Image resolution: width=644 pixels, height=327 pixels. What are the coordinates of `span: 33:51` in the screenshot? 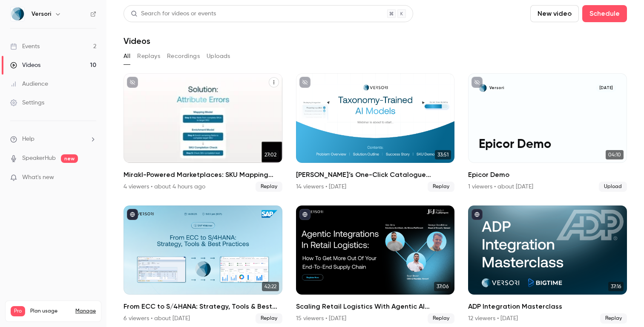 It's located at (443, 155).